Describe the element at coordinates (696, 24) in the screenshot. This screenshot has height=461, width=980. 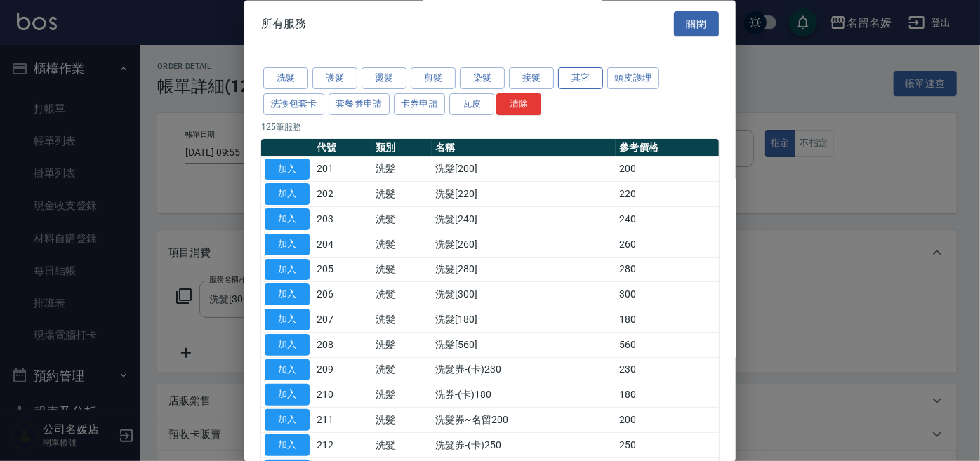
I see `button: 關閉` at that location.